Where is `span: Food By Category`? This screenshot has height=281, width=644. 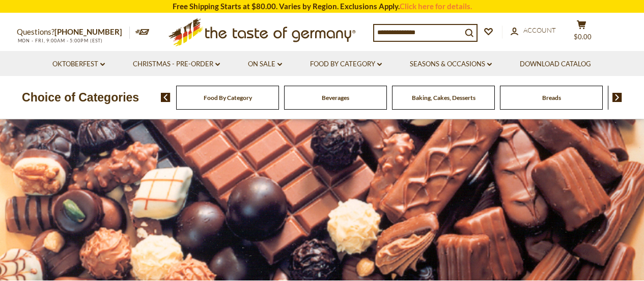 span: Food By Category is located at coordinates (227, 97).